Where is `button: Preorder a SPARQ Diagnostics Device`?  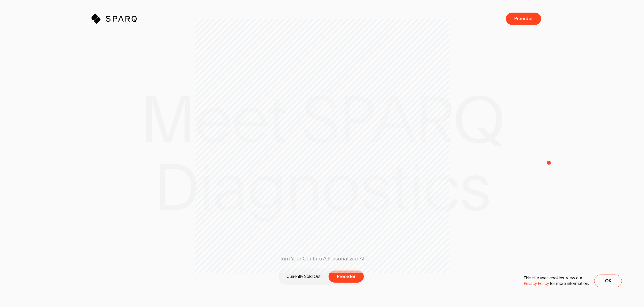 button: Preorder a SPARQ Diagnostics Device is located at coordinates (524, 19).